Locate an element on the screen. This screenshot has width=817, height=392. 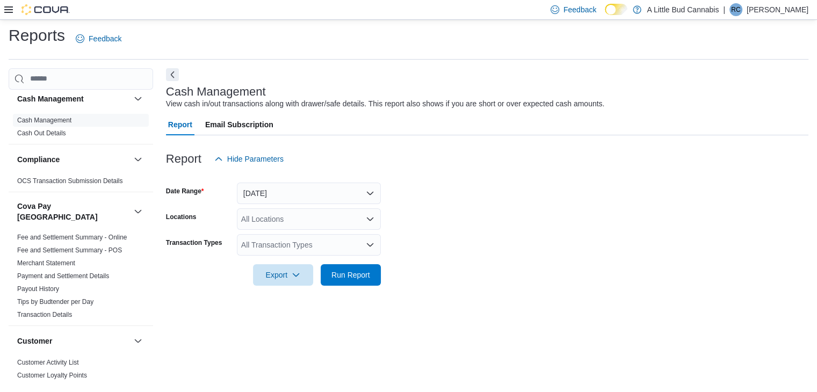
div: Cash Management is located at coordinates (81, 129).